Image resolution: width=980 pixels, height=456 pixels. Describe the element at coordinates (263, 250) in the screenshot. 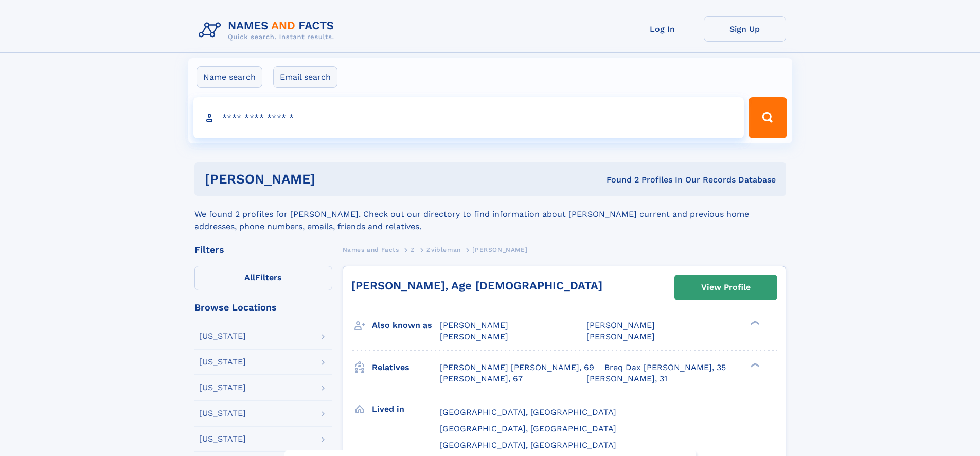

I see `div: Filters` at that location.